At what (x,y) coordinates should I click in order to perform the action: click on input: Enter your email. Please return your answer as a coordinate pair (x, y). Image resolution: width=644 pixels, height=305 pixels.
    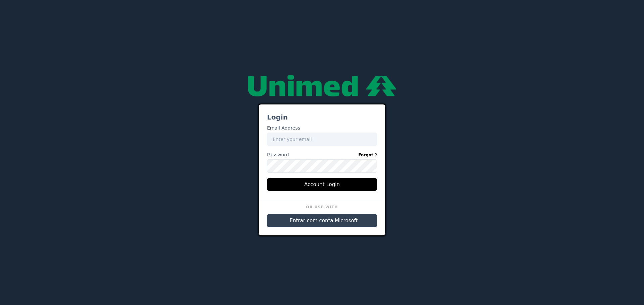
    Looking at the image, I should click on (322, 139).